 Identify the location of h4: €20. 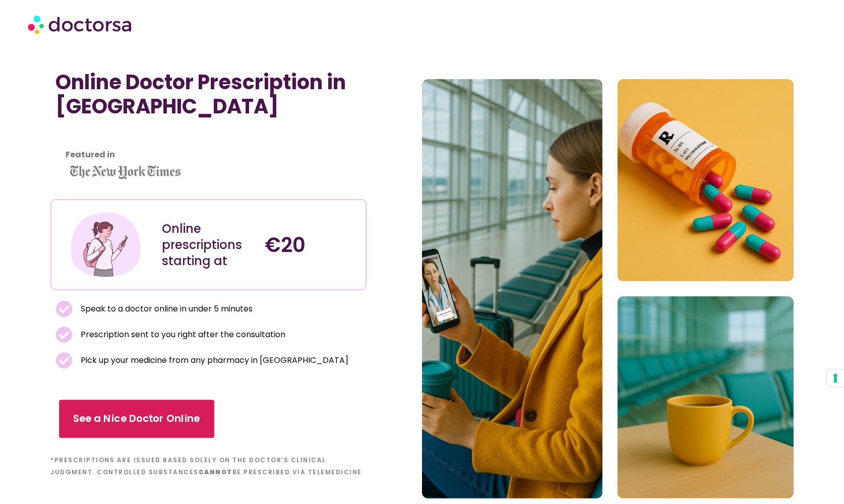
(312, 245).